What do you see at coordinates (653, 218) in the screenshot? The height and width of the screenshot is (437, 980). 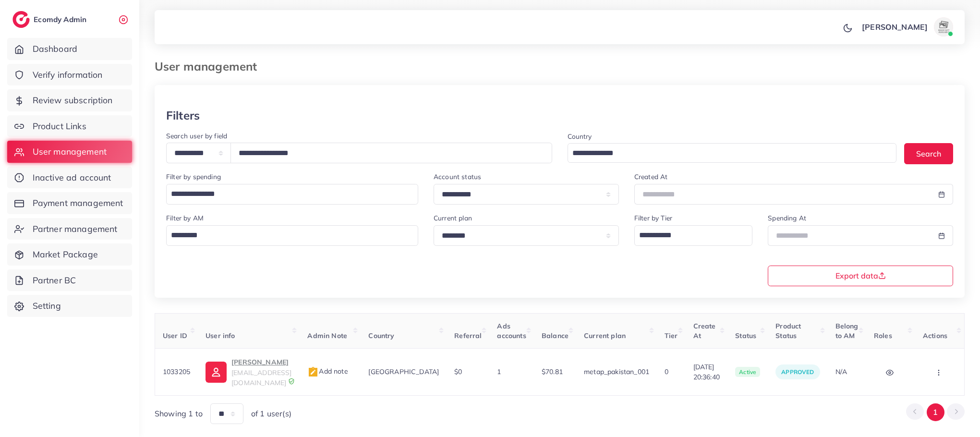 I see `label: Filter by Tier` at bounding box center [653, 218].